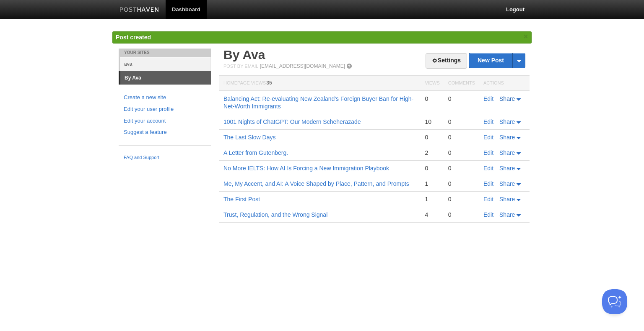 Image resolution: width=644 pixels, height=331 pixels. I want to click on div: 4, so click(432, 215).